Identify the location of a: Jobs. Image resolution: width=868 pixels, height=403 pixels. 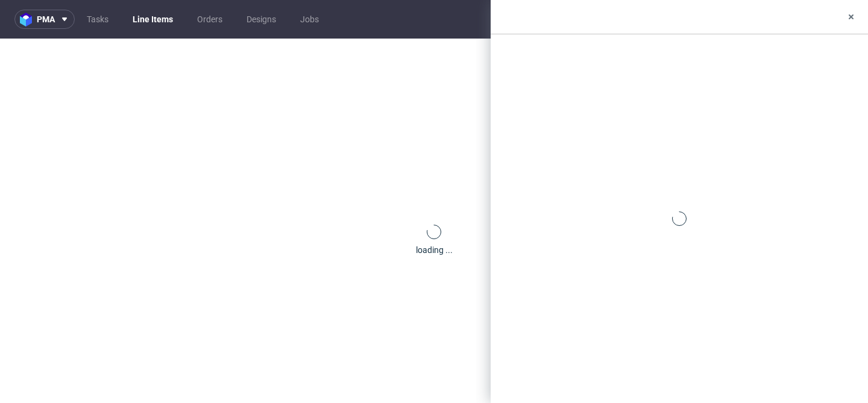
(309, 19).